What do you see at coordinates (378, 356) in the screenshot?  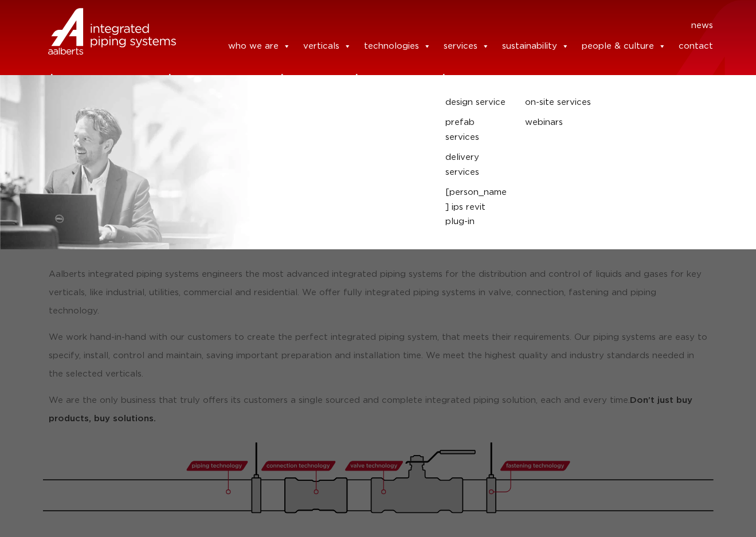 I see `p: We work hand-in-hand with our customers to create the perfect integrated piping system, that meet...` at bounding box center [378, 356].